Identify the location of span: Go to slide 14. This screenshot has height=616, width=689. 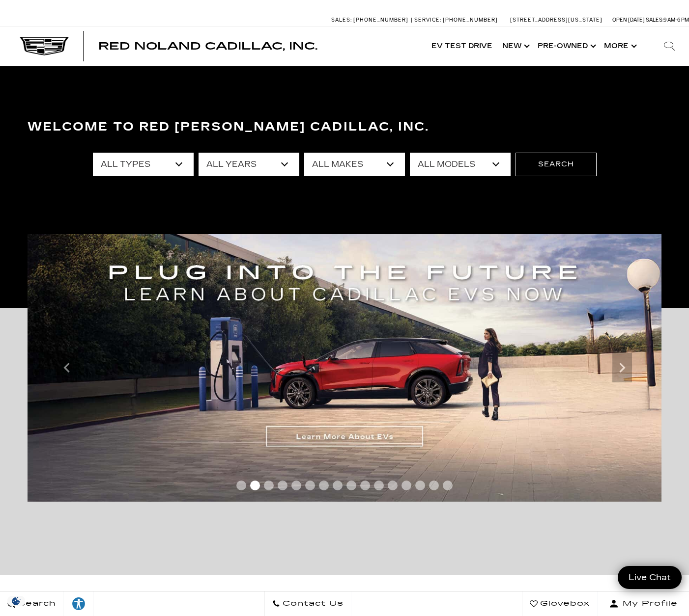
(420, 486).